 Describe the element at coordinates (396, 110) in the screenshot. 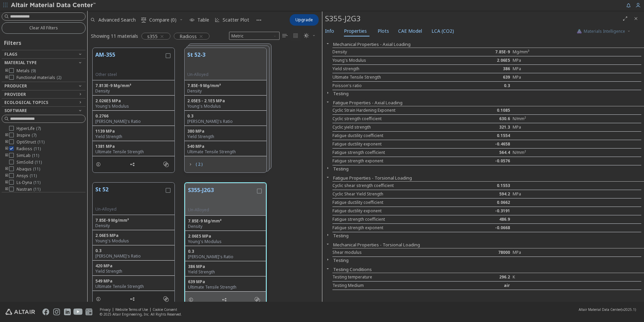

I see `div: Cyclic Strain Hardening Exponent` at that location.